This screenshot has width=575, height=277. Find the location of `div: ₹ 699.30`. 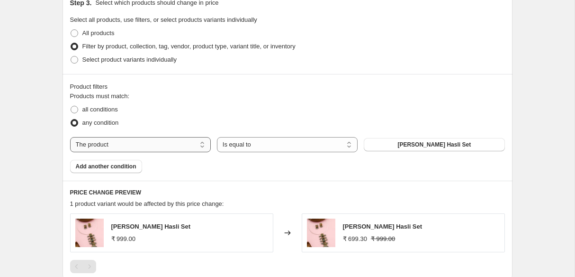

div: ₹ 699.30 is located at coordinates (355, 239).